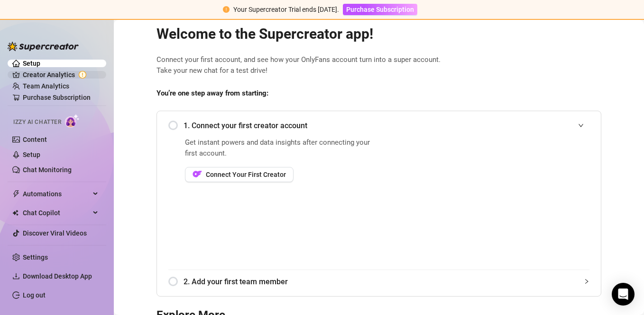 The image size is (644, 315). What do you see at coordinates (379, 282) in the screenshot?
I see `div: 2. Add your first team member` at bounding box center [379, 282].